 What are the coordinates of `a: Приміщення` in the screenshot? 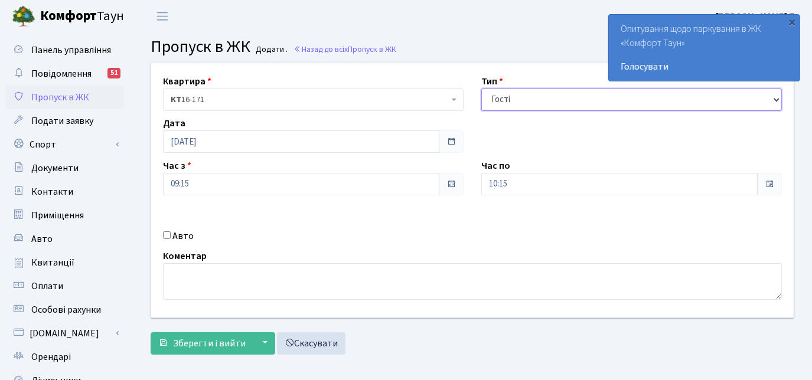 It's located at (65, 216).